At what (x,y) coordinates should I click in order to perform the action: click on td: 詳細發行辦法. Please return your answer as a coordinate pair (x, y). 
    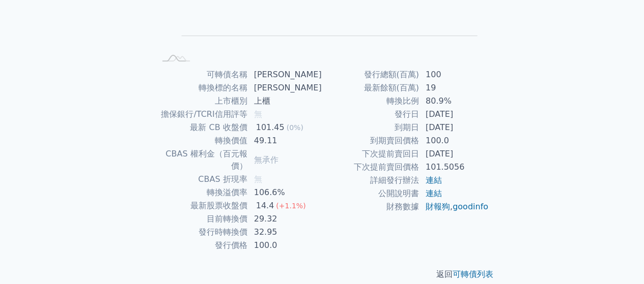
    Looking at the image, I should click on (371, 180).